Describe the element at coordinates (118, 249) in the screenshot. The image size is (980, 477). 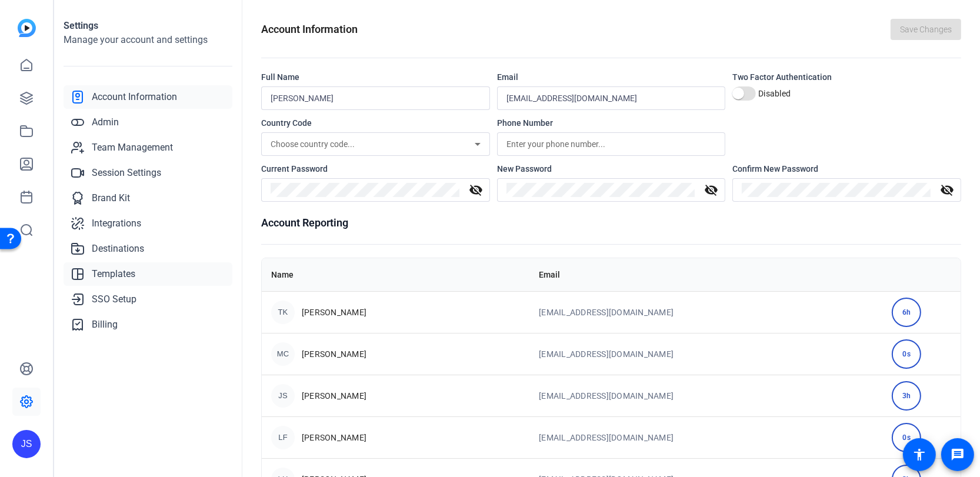
I see `span: Destinations` at that location.